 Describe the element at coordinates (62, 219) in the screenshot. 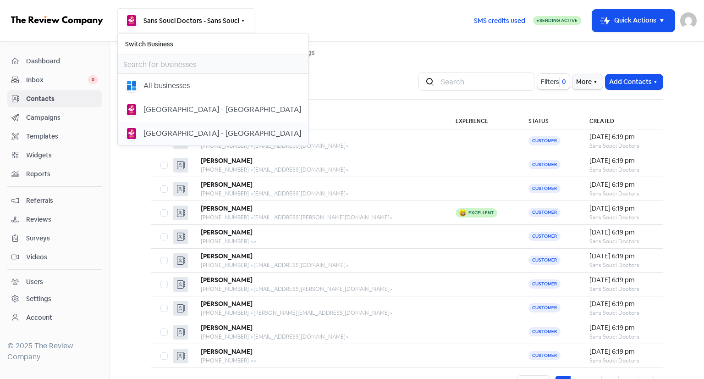

I see `span: Reviews` at that location.